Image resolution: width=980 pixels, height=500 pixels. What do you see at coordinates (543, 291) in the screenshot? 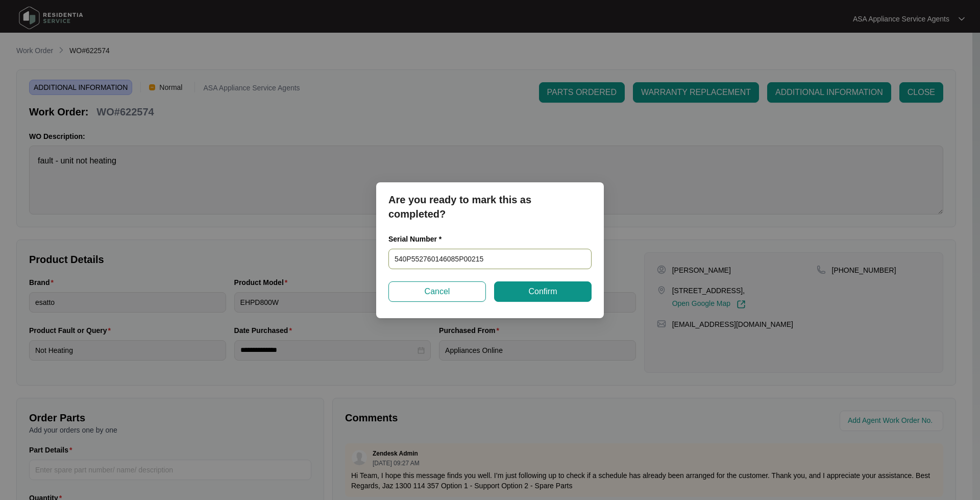
I see `button: Confirm` at bounding box center [543, 291].